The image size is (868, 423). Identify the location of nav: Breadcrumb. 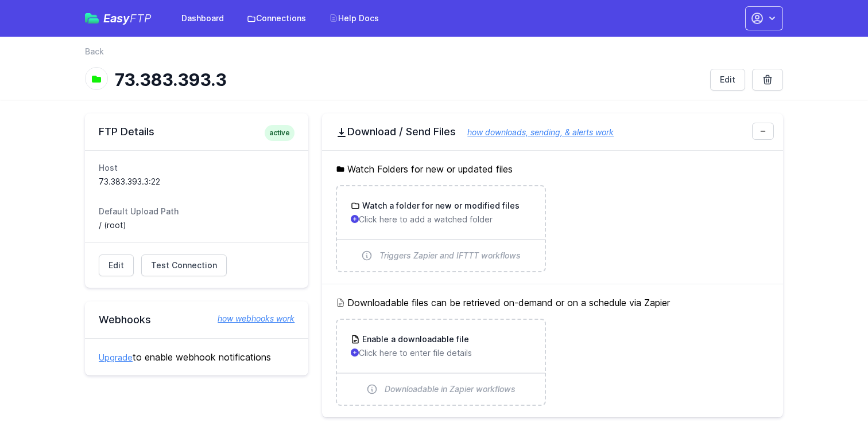
(434, 55).